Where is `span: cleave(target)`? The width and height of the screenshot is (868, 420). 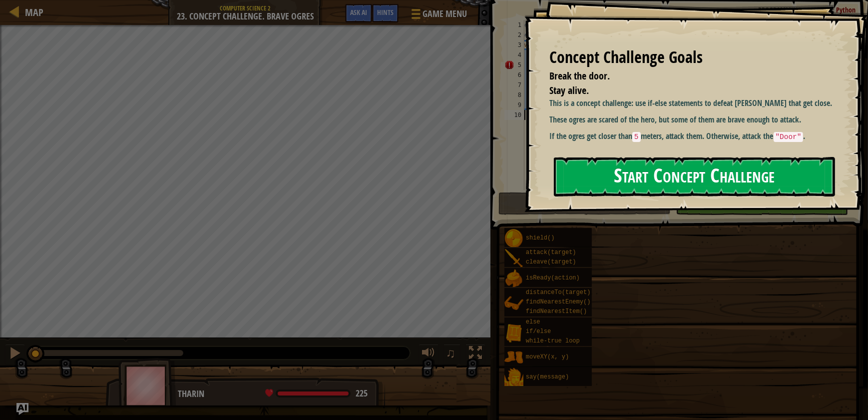 span: cleave(target) is located at coordinates (551, 262).